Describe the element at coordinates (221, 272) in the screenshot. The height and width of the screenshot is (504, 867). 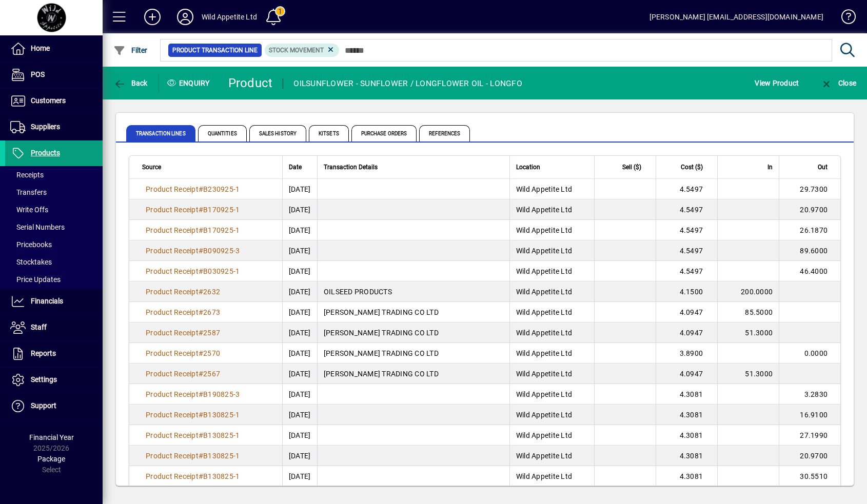
I see `span: B030925-1` at that location.